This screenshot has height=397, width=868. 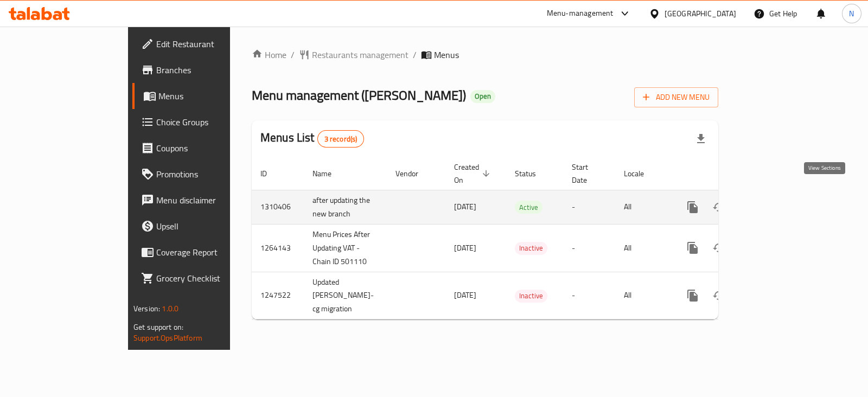 What do you see at coordinates (167, 338) in the screenshot?
I see `a: Support.OpsPlatform` at bounding box center [167, 338].